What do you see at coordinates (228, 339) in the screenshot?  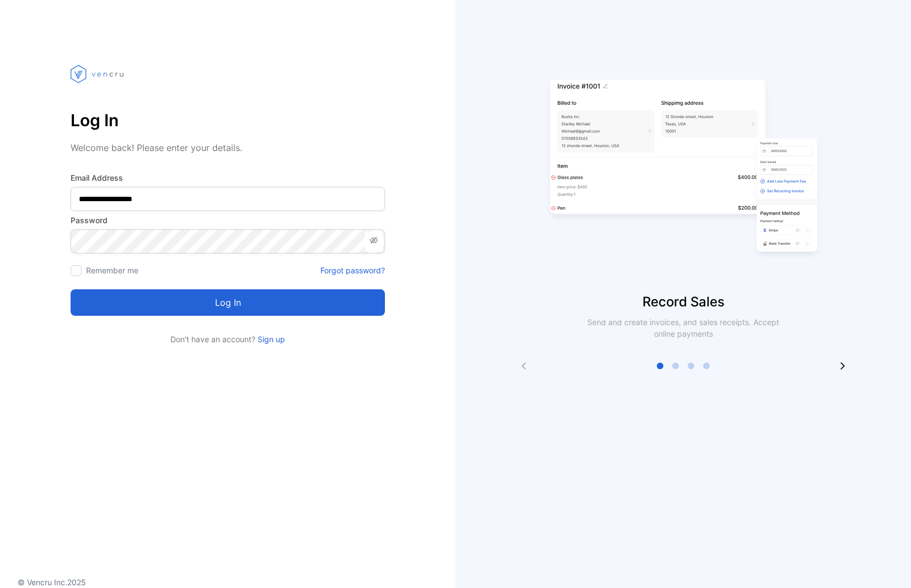 I see `p: Don't have an account?` at bounding box center [228, 339].